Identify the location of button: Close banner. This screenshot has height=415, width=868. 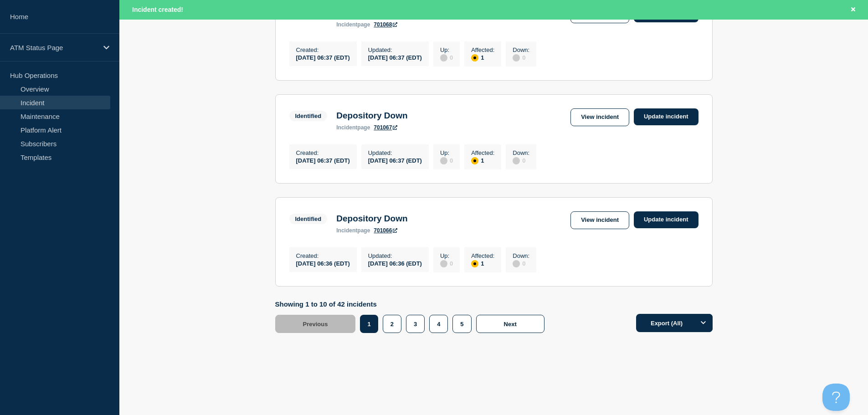
(853, 10).